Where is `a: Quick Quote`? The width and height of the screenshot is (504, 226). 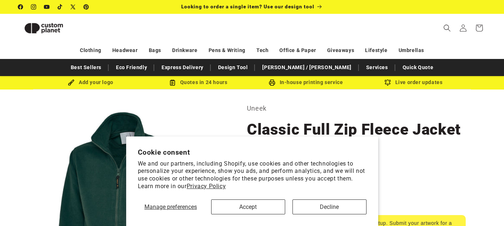
a: Quick Quote is located at coordinates (418, 67).